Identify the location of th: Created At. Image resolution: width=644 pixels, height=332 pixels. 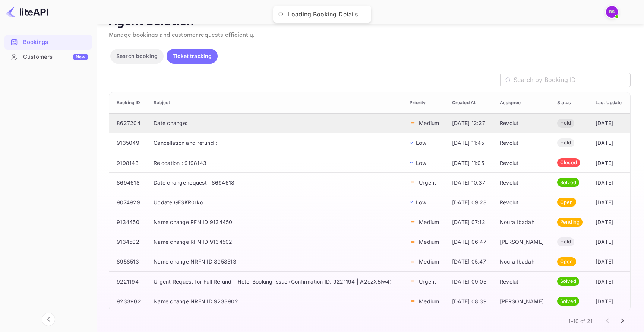
(470, 103).